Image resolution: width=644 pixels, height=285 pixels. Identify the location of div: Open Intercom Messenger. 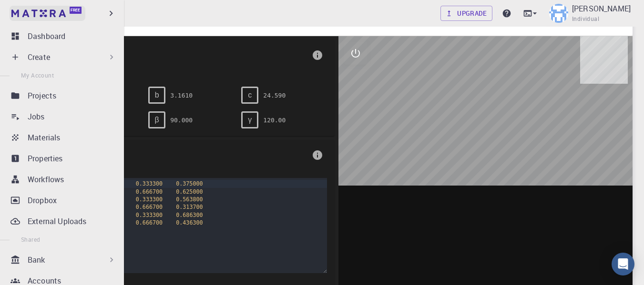
(622, 264).